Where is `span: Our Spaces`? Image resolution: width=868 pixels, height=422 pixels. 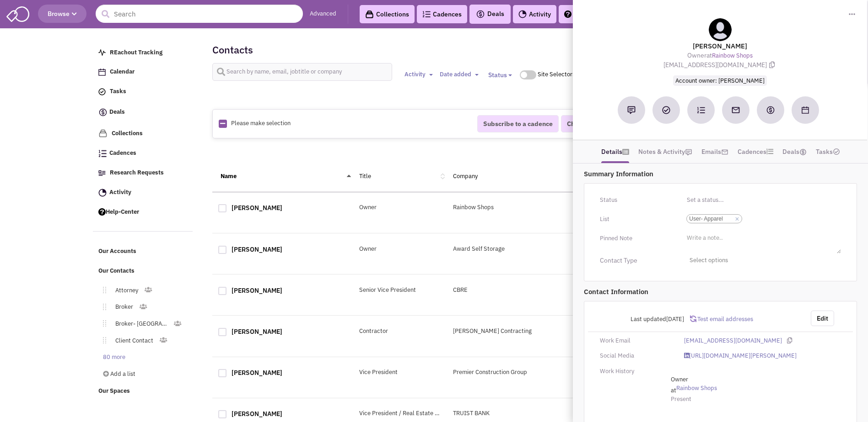
span: Our Spaces is located at coordinates (114, 391).